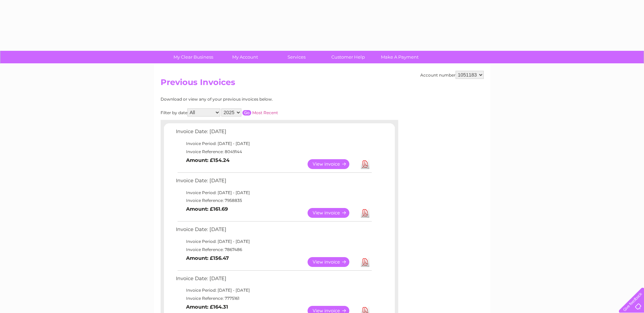  What do you see at coordinates (245, 57) in the screenshot?
I see `a: My Account` at bounding box center [245, 57].